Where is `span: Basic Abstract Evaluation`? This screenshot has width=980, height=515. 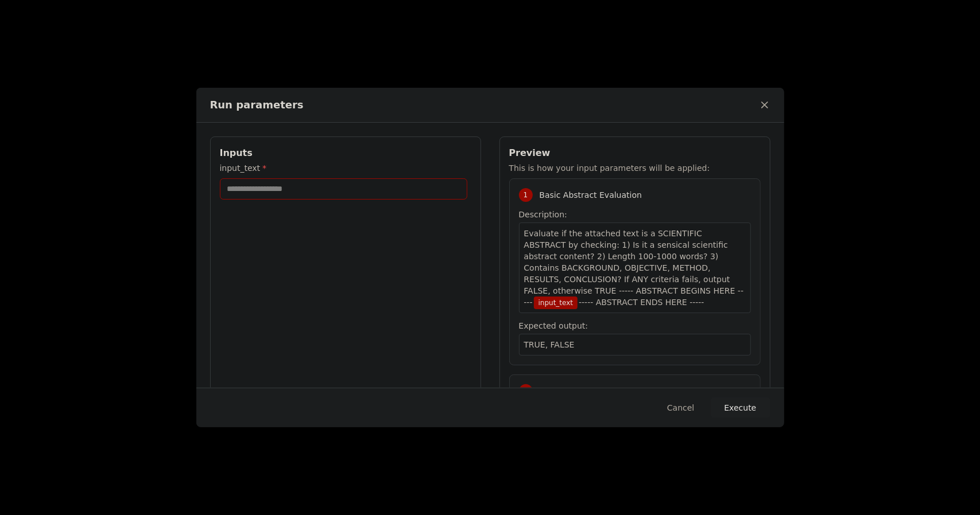
span: Basic Abstract Evaluation is located at coordinates (590, 195).